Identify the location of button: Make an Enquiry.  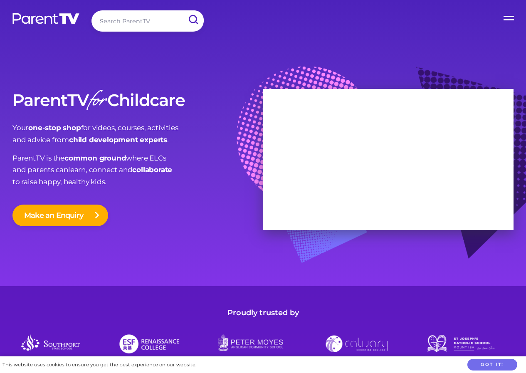
(60, 215).